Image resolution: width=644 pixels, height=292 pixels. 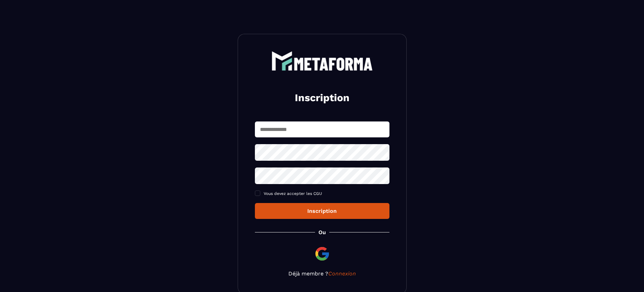 I want to click on div: Inscription, so click(x=322, y=211).